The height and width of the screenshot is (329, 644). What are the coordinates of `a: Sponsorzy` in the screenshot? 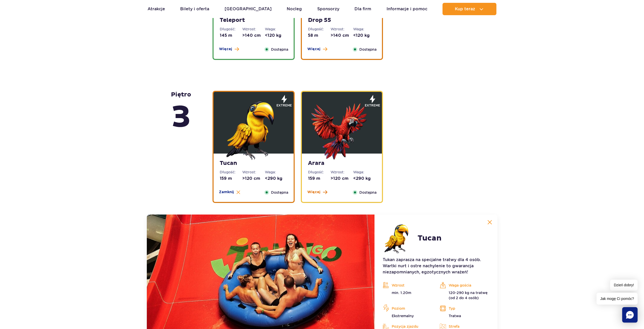 It's located at (329, 9).